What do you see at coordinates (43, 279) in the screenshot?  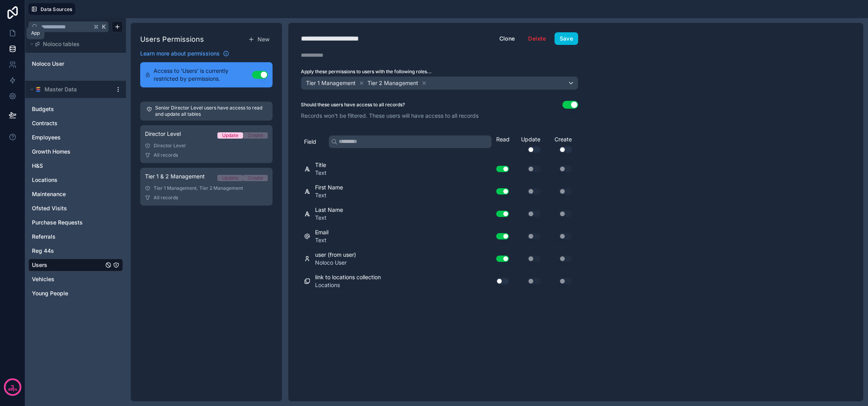 I see `span: Vehicles` at bounding box center [43, 279].